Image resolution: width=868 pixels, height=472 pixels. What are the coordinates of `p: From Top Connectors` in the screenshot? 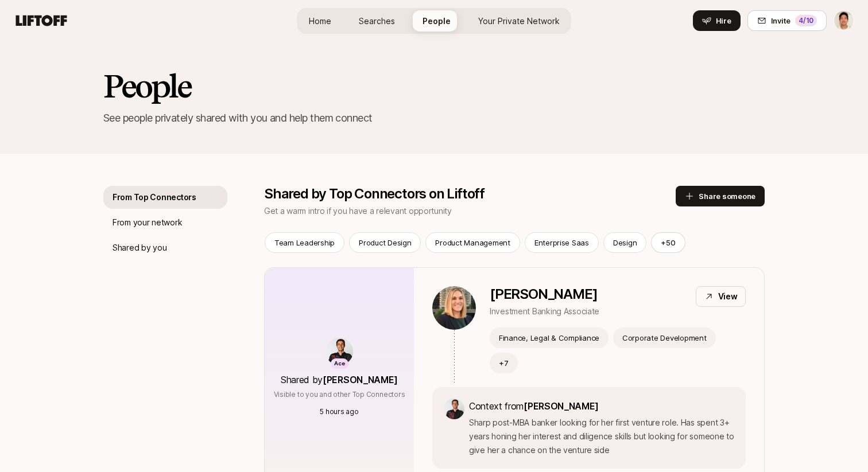 It's located at (155, 197).